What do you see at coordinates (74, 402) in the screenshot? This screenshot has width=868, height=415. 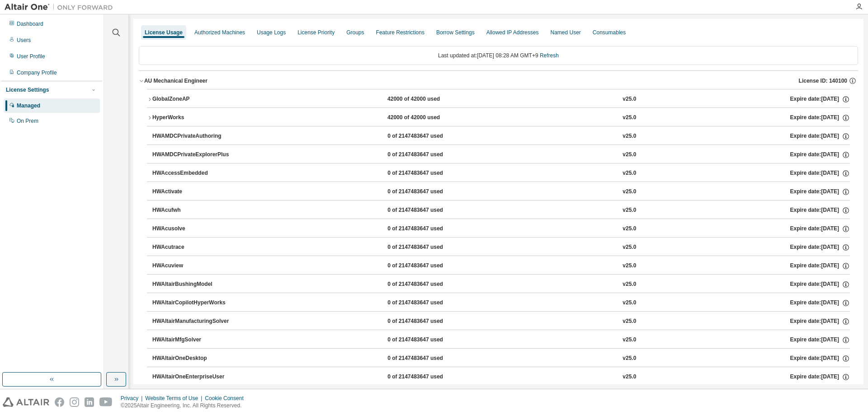 I see `img: instagram.svg` at bounding box center [74, 402].